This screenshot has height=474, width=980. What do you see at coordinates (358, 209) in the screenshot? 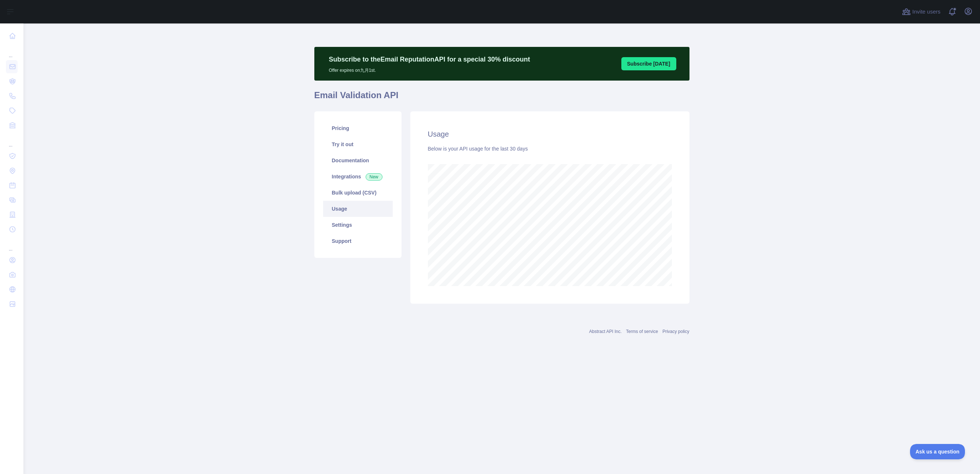
I see `a: Usage` at bounding box center [358, 209].